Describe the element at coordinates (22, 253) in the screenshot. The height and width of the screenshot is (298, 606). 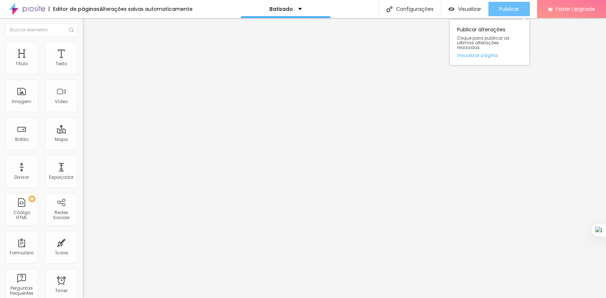
I see `div: Formulário` at that location.